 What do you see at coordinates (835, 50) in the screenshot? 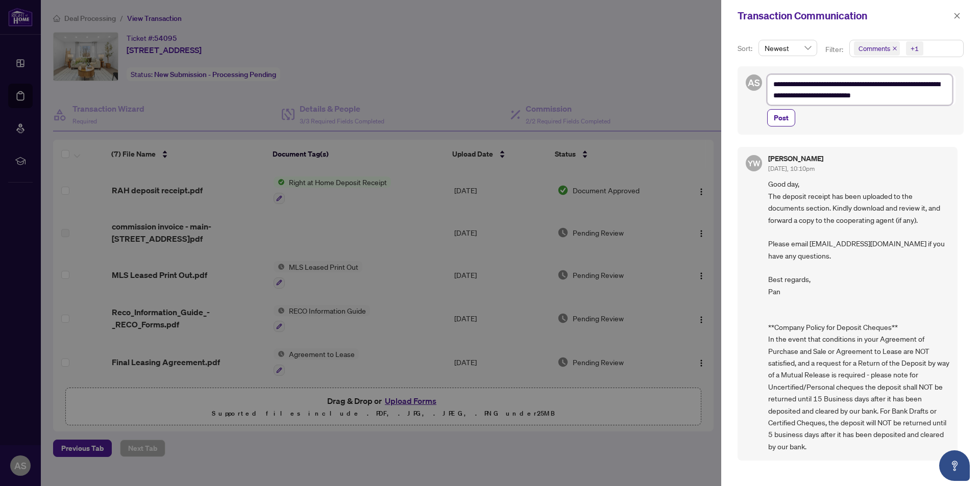
I see `p: Filter:` at bounding box center [835, 50].